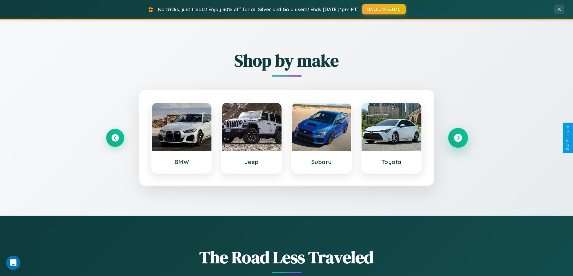  I want to click on h3: Toyota, so click(391, 162).